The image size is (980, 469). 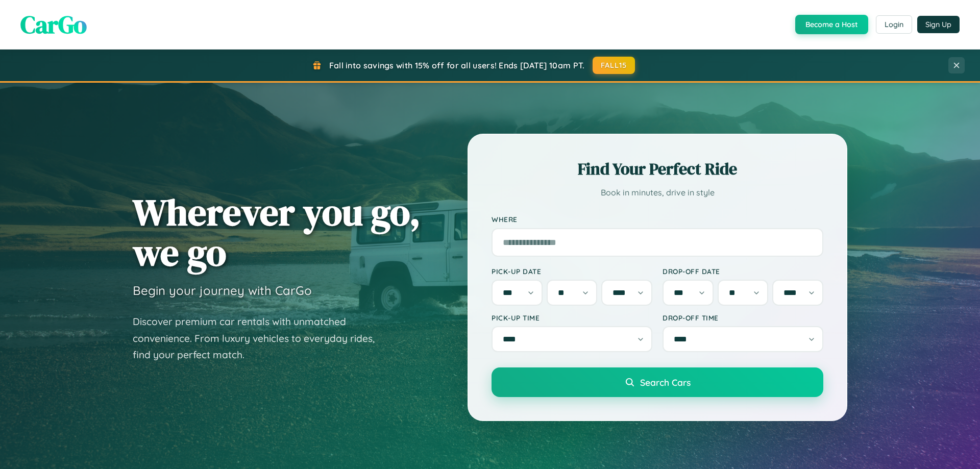 I want to click on button: Search Cars, so click(x=658, y=382).